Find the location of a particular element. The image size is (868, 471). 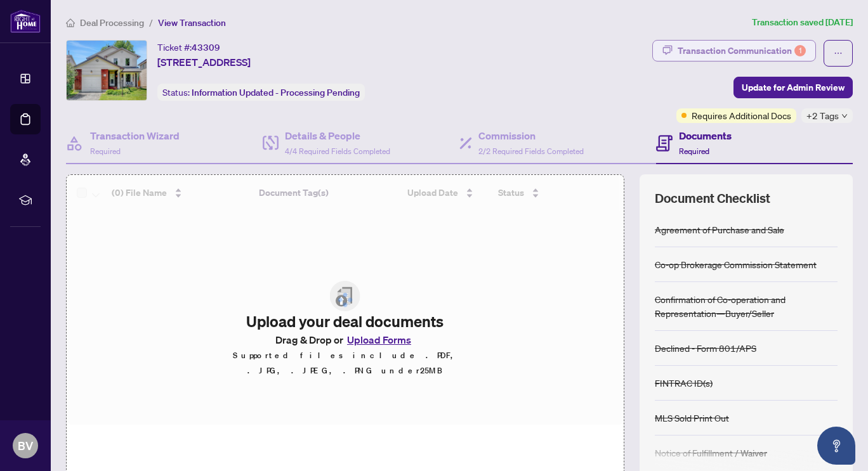

div: Notice of Fulfillment / Waiver is located at coordinates (711, 453).